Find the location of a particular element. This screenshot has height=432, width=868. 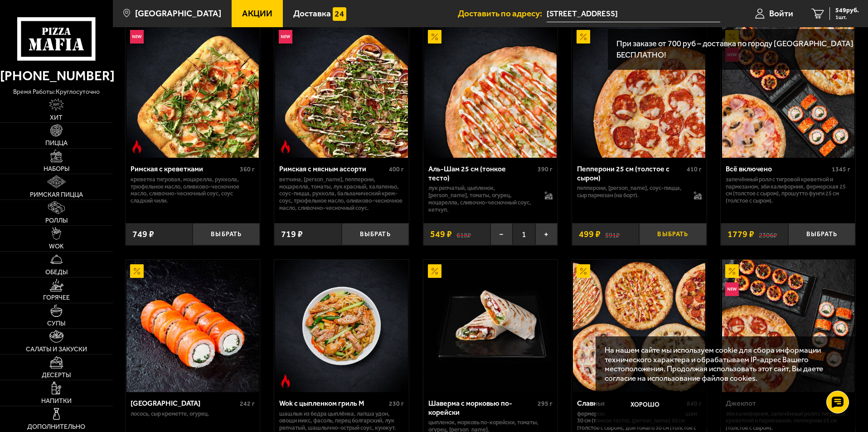

div: Римская с креветками is located at coordinates (184, 168).